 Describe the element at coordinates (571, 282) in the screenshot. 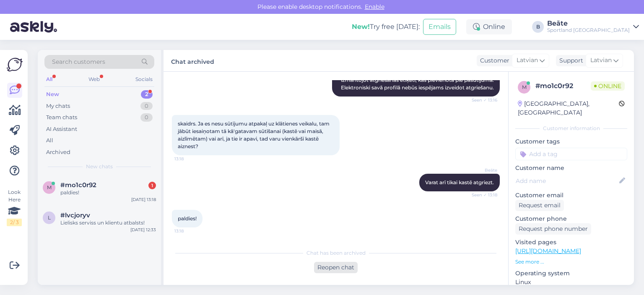

I see `p: Linux` at that location.